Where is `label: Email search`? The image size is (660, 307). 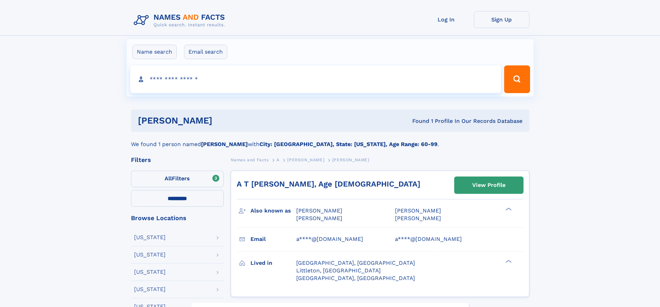
label: Email search is located at coordinates (205, 52).